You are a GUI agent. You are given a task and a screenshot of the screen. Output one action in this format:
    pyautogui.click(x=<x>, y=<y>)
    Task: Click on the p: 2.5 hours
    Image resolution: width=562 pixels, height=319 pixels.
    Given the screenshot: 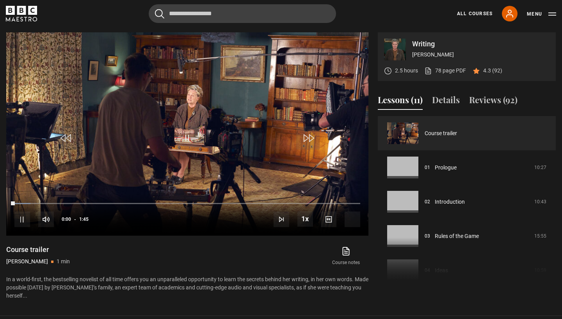 What is the action you would take?
    pyautogui.click(x=406, y=71)
    